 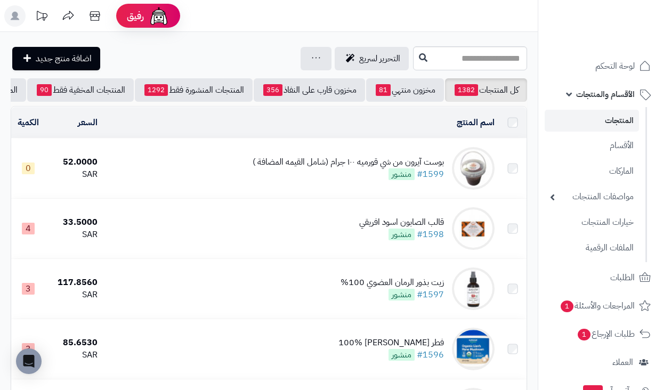 What do you see at coordinates (379, 59) in the screenshot?
I see `span: التحرير لسريع` at bounding box center [379, 59].